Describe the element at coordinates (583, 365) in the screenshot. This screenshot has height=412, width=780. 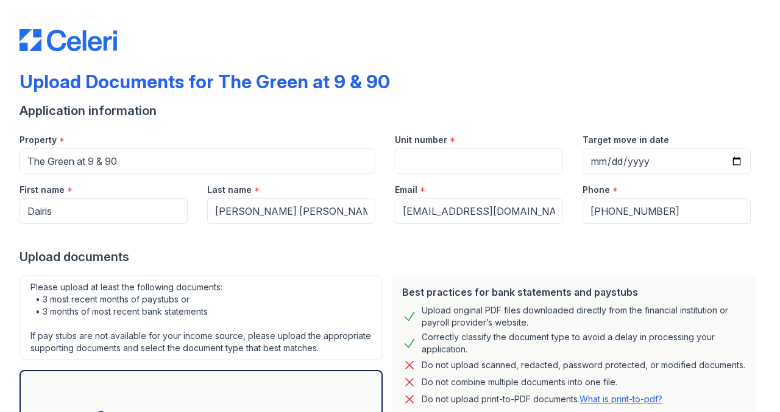
I see `div: Do not upload scanned, redacted, password protected, or modified documents.` at that location.